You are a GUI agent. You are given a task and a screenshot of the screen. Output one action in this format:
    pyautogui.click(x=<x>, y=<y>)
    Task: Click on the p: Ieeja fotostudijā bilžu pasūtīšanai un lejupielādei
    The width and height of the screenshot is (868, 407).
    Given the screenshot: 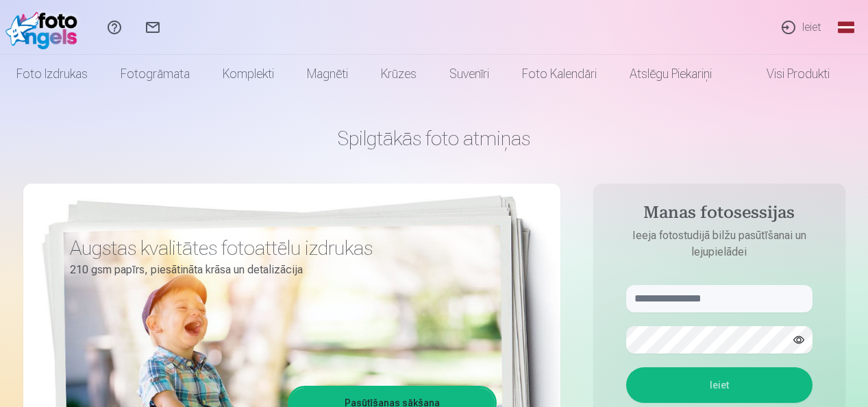 What is the action you would take?
    pyautogui.click(x=720, y=244)
    